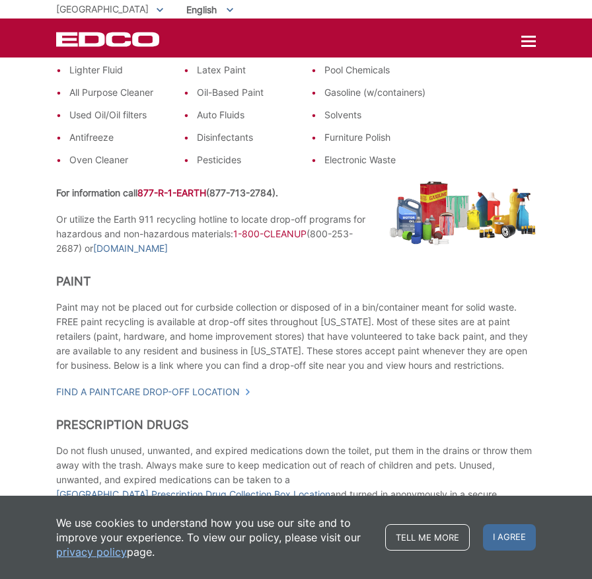 This screenshot has width=592, height=579. What do you see at coordinates (120, 70) in the screenshot?
I see `li: Lighter Fluid` at bounding box center [120, 70].